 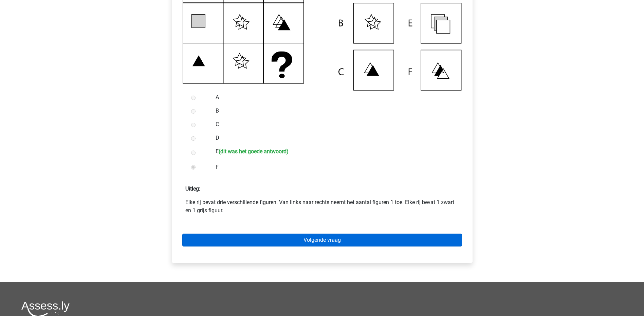 What do you see at coordinates (333, 138) in the screenshot?
I see `label: D` at bounding box center [333, 138].